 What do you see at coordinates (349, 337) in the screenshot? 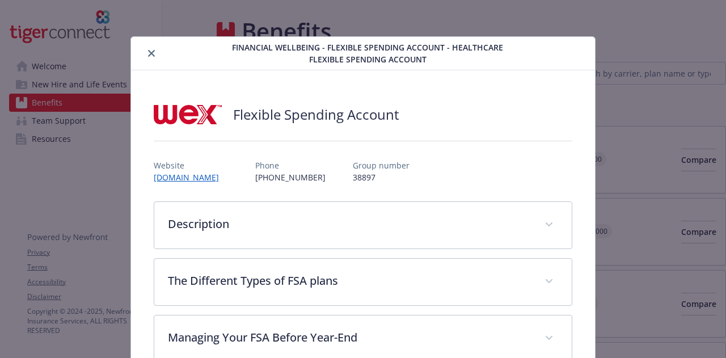
I see `p: Managing Your FSA Before Year-End` at bounding box center [349, 337].